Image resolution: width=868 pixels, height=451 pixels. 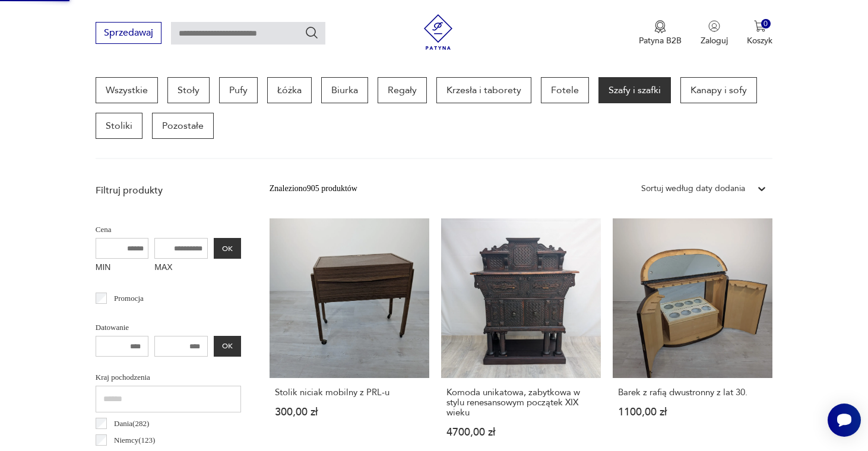 I want to click on a: Wszystkie, so click(x=127, y=90).